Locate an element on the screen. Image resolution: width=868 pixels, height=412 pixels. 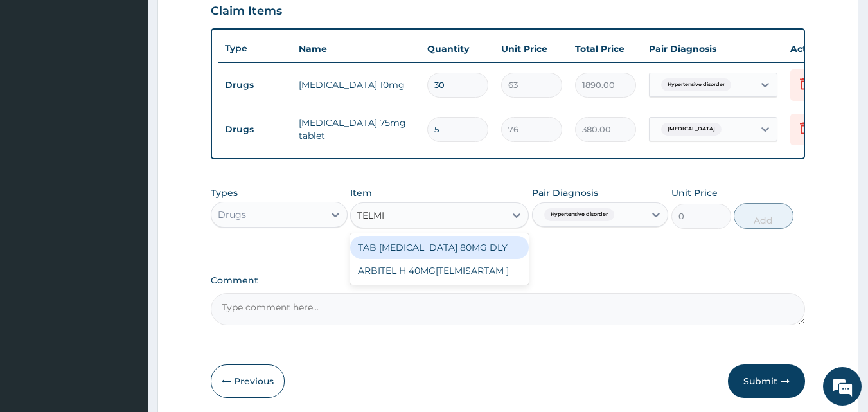
th: Actions is located at coordinates (816, 49).